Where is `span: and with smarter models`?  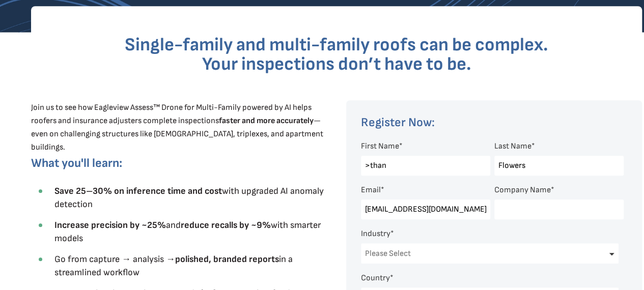 span: and with smarter models is located at coordinates (187, 231).